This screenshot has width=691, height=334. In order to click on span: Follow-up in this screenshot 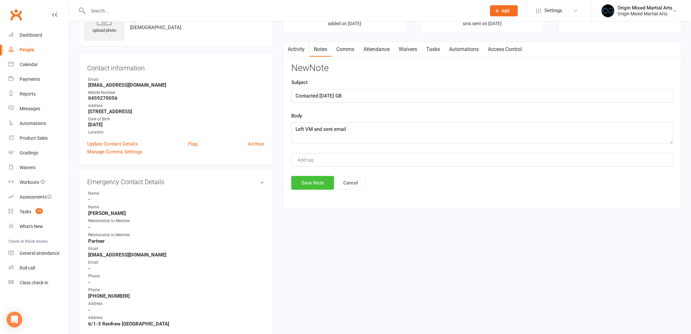, I will do `click(153, 19)`.